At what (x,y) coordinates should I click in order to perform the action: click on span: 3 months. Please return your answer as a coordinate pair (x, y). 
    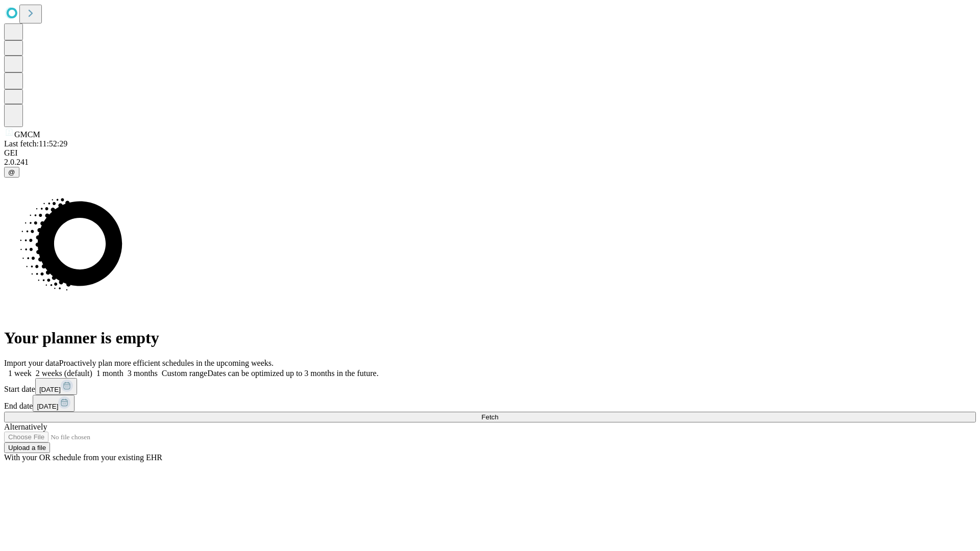
    Looking at the image, I should click on (142, 373).